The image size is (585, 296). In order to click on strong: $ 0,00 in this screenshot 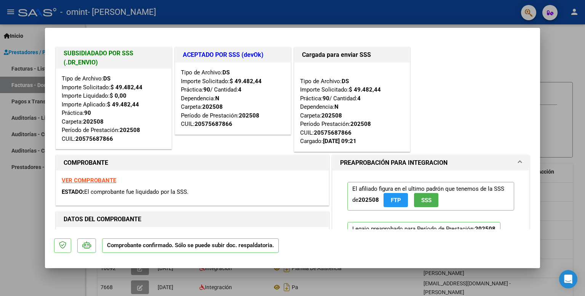, I will do `click(118, 96)`.